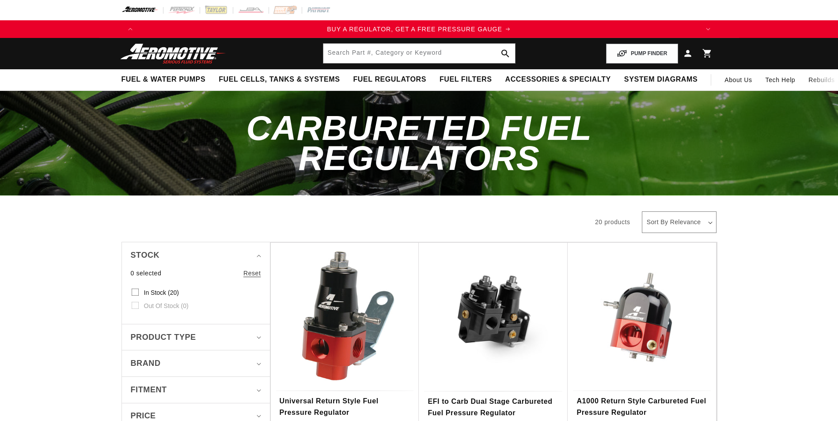  I want to click on div: Announcement, so click(419, 29).